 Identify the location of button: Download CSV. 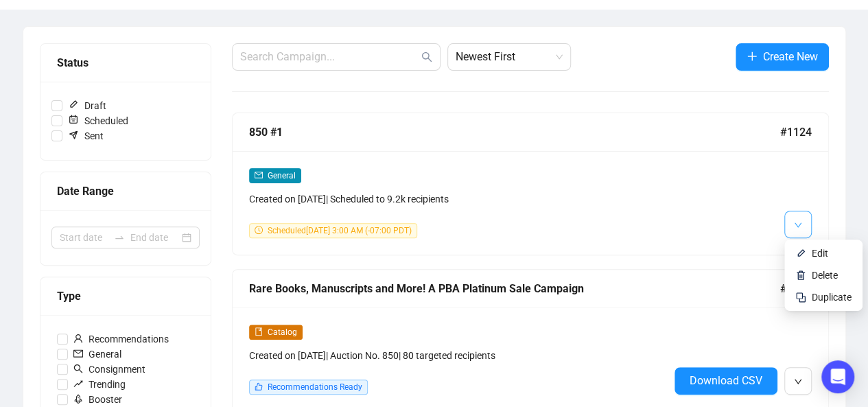
(726, 381).